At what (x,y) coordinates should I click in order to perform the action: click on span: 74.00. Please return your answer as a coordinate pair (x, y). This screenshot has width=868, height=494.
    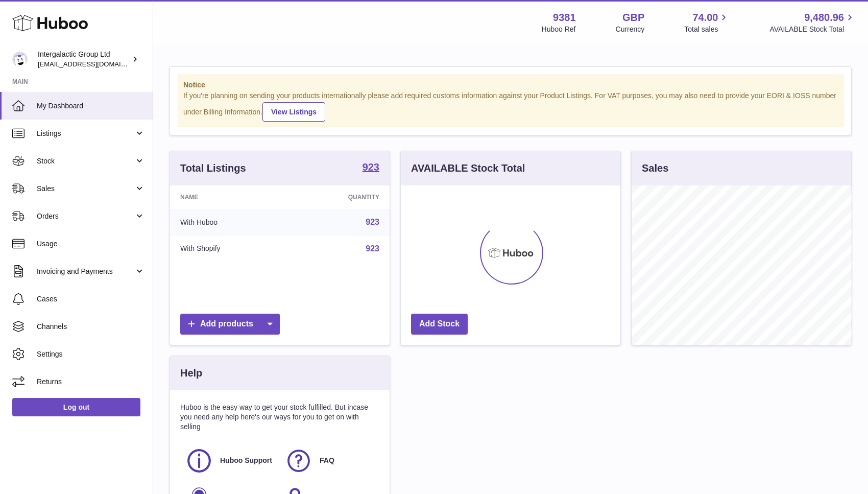
    Looking at the image, I should click on (705, 17).